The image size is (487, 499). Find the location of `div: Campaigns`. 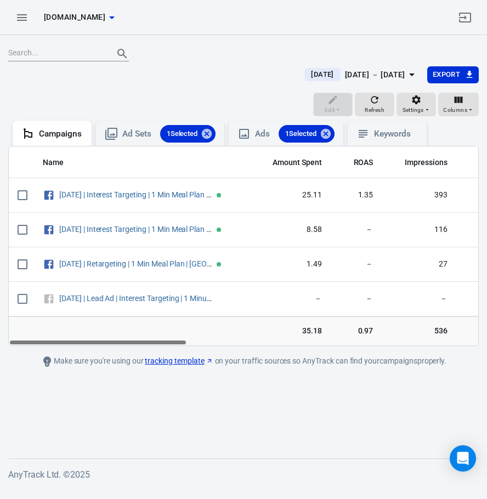

div: Campaigns is located at coordinates (61, 134).